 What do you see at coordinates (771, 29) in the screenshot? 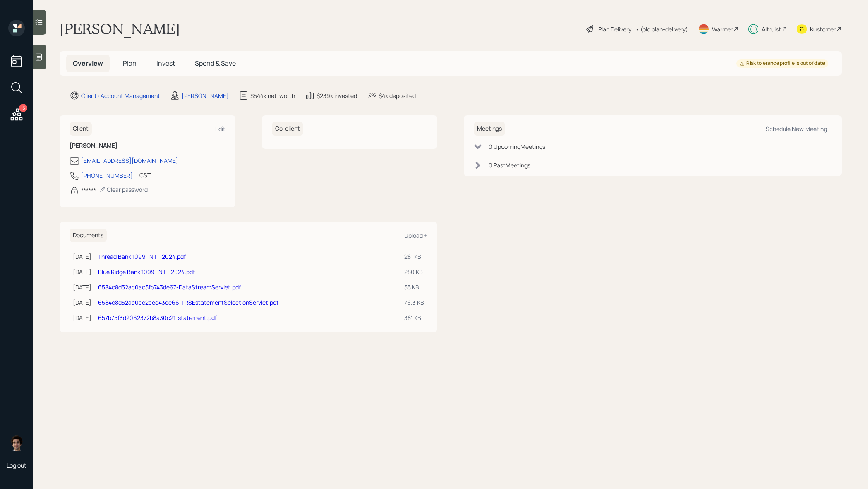
I see `div: Altruist` at bounding box center [771, 29].